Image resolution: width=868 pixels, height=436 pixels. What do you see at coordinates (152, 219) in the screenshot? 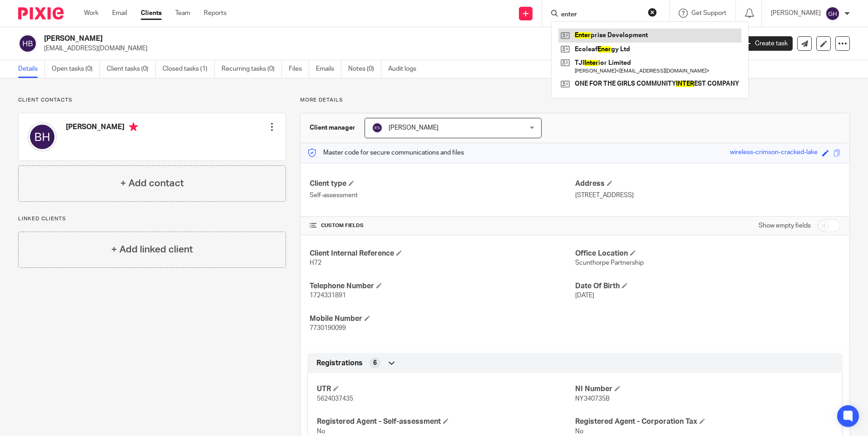
I see `p: Linked clients` at bounding box center [152, 219].